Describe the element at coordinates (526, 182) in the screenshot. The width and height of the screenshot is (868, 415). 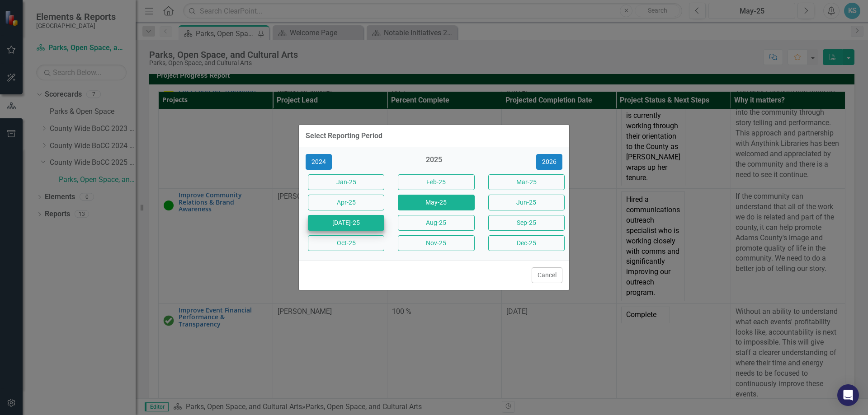
I see `button: Mar-25` at that location.